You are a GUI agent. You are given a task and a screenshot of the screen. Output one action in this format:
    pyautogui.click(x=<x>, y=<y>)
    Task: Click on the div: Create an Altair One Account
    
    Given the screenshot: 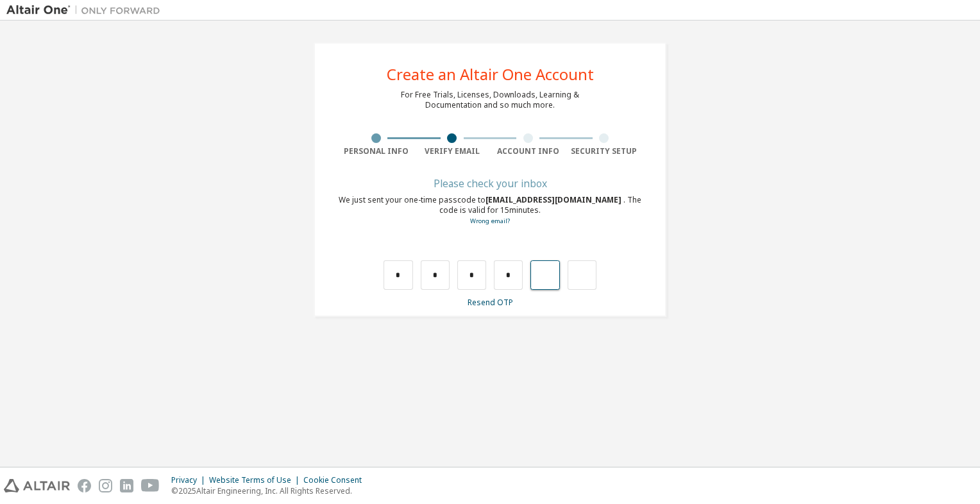 What is the action you would take?
    pyautogui.click(x=490, y=74)
    